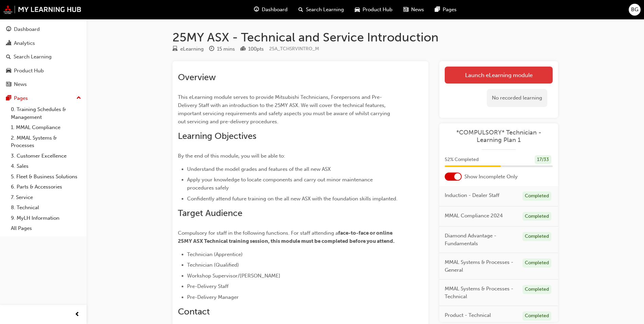 Image resolution: width=644 pixels, height=324 pixels. Describe the element at coordinates (286, 237) in the screenshot. I see `span: face-to-face or online 25MY ASX Technical training session, this module must be completed before ...` at that location.